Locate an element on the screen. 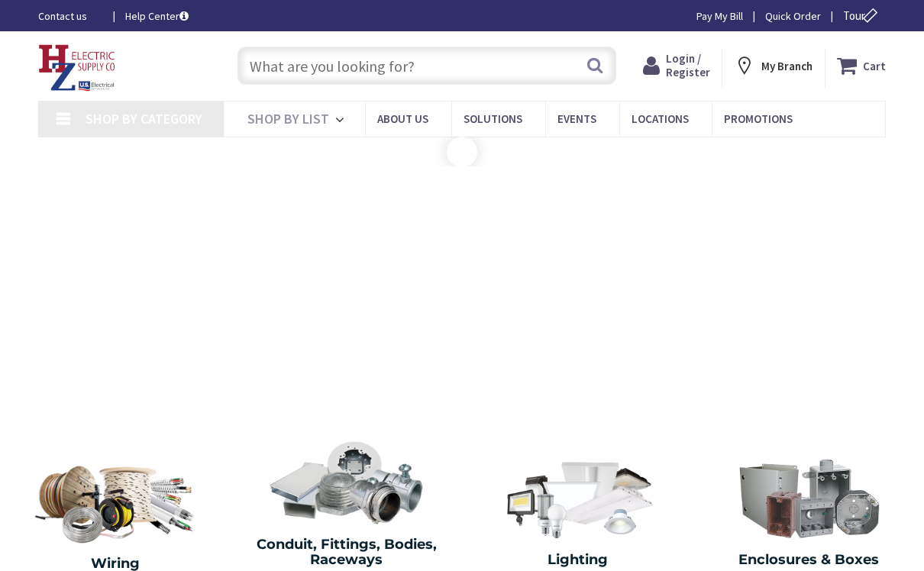 The height and width of the screenshot is (571, 924). span: Shop By Category is located at coordinates (143, 118).